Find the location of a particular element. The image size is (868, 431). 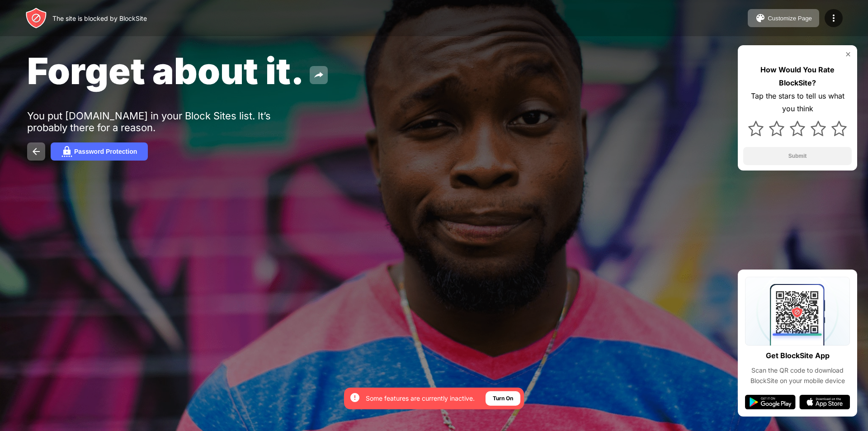

span: Forget about it. is located at coordinates (165, 71).